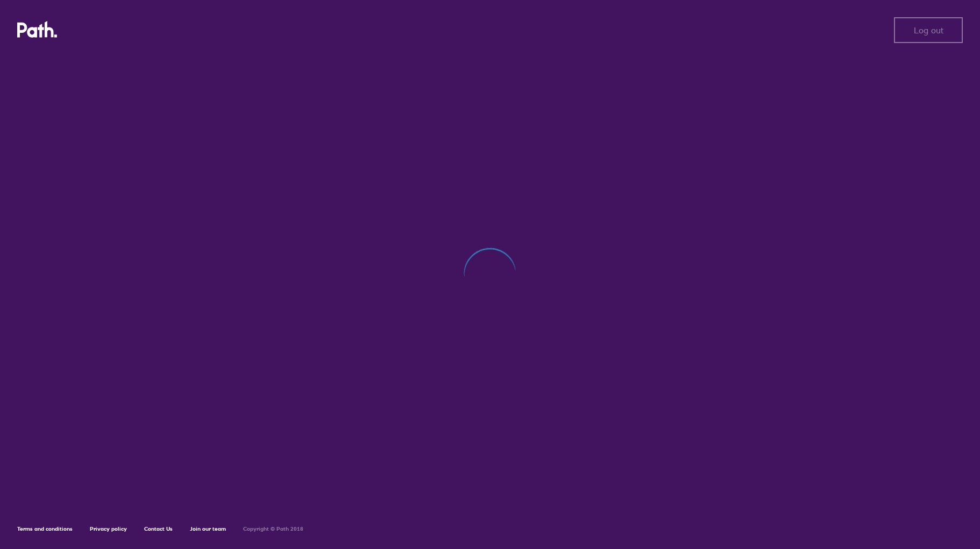 The image size is (980, 549). I want to click on span: Log out, so click(929, 30).